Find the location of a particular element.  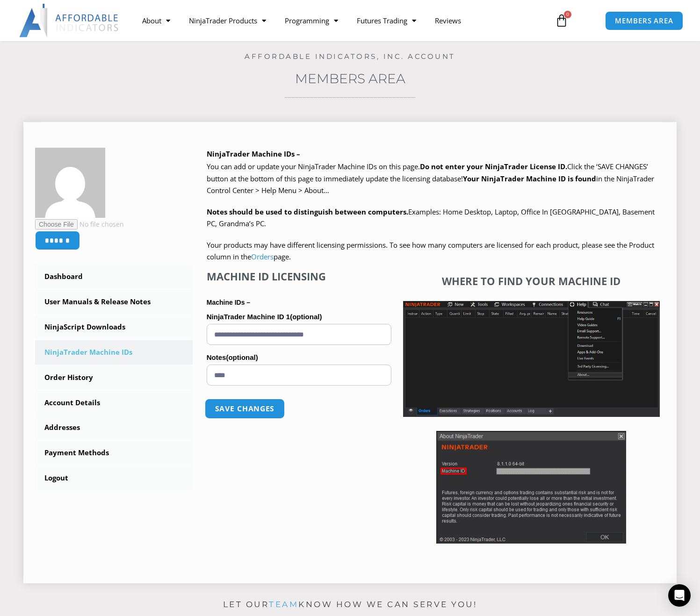

span: You can add or update your NinjaTrader Machine IDs on this page. is located at coordinates (314, 166).